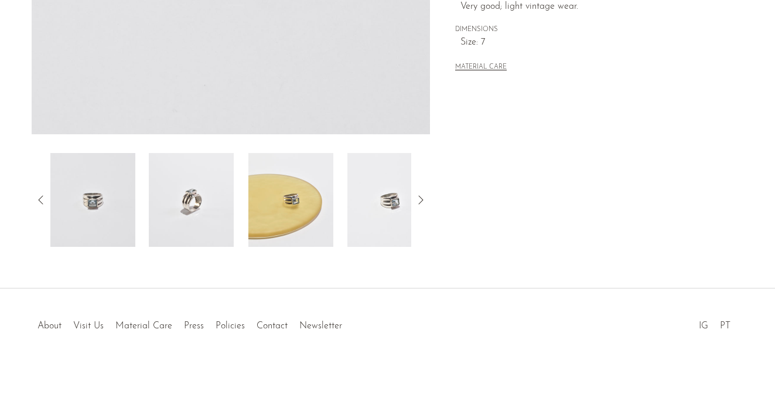  Describe the element at coordinates (144, 326) in the screenshot. I see `a: Material Care` at that location.